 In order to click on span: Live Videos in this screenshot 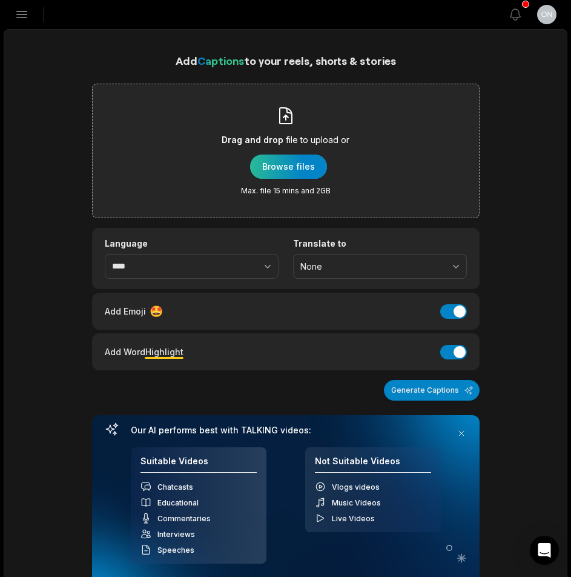, I will do `click(353, 518)`.